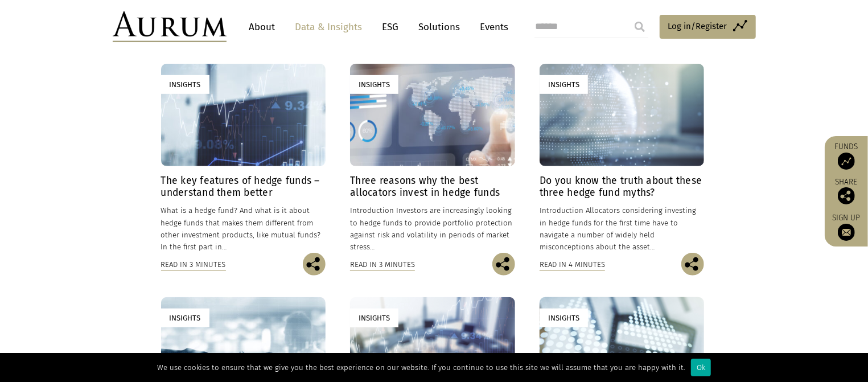  What do you see at coordinates (243, 187) in the screenshot?
I see `h4: The key features of hedge funds – understand them better` at bounding box center [243, 187].